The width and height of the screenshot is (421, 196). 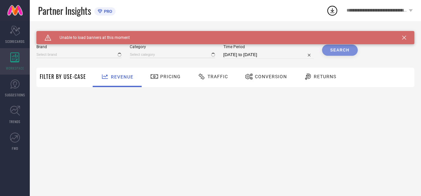 I want to click on span: SYSTEM WORKSPACE, so click(x=59, y=34).